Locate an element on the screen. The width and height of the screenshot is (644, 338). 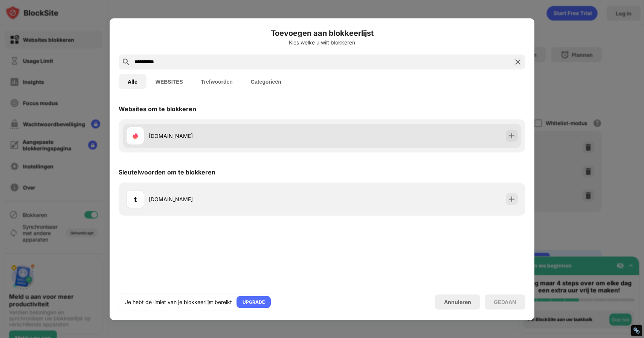
div: GEDAAN is located at coordinates (505, 302).